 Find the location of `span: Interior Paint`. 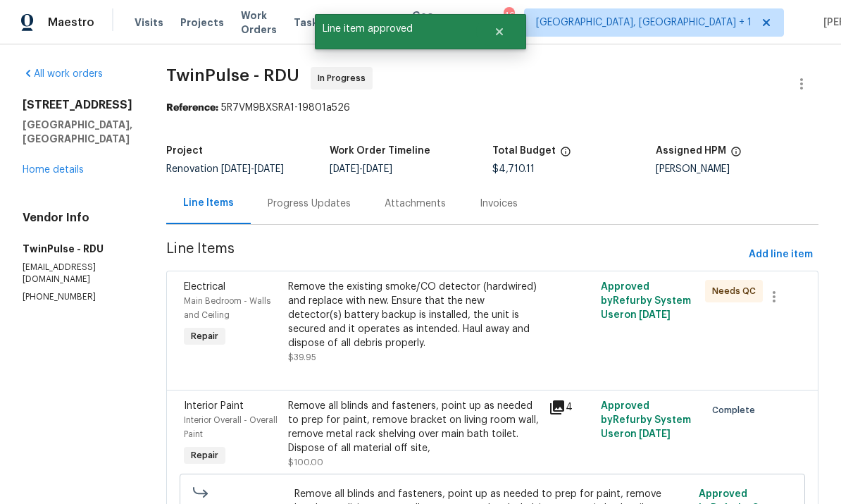

span: Interior Paint is located at coordinates (213, 406).